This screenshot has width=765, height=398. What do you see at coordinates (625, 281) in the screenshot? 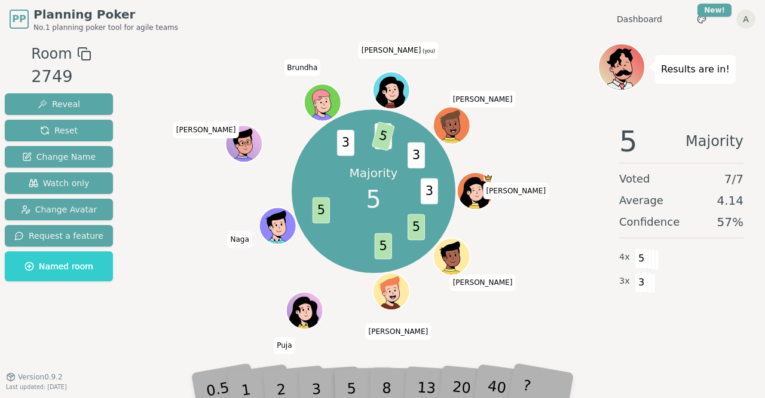
I see `span: 3 x` at bounding box center [625, 281].